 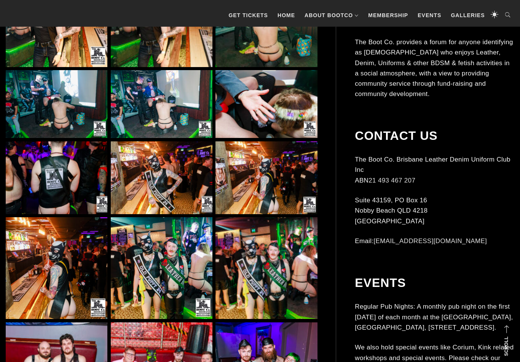 What do you see at coordinates (332, 15) in the screenshot?
I see `a: About BootCo` at bounding box center [332, 15].